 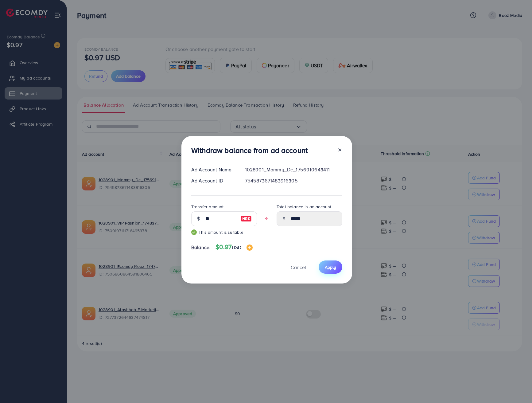 I want to click on div: Ad Account ID, so click(x=213, y=181).